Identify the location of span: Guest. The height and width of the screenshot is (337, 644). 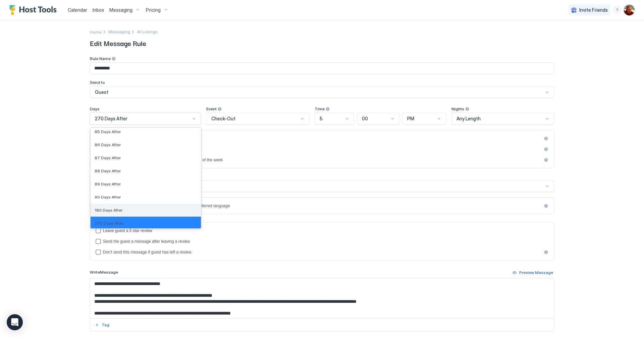
(101, 92).